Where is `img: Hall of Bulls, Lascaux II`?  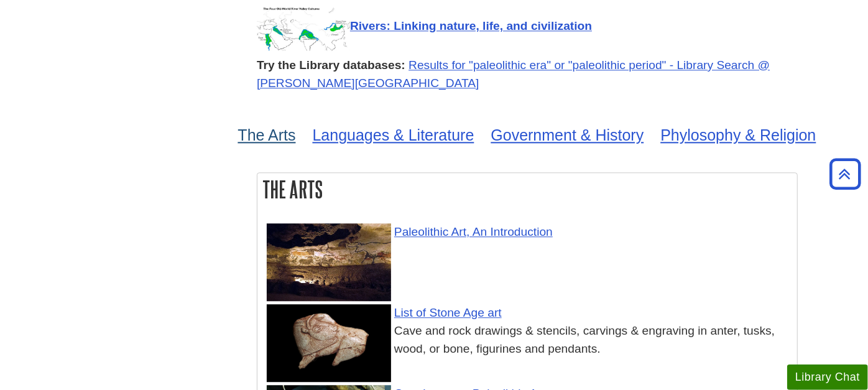 img: Hall of Bulls, Lascaux II is located at coordinates (328, 262).